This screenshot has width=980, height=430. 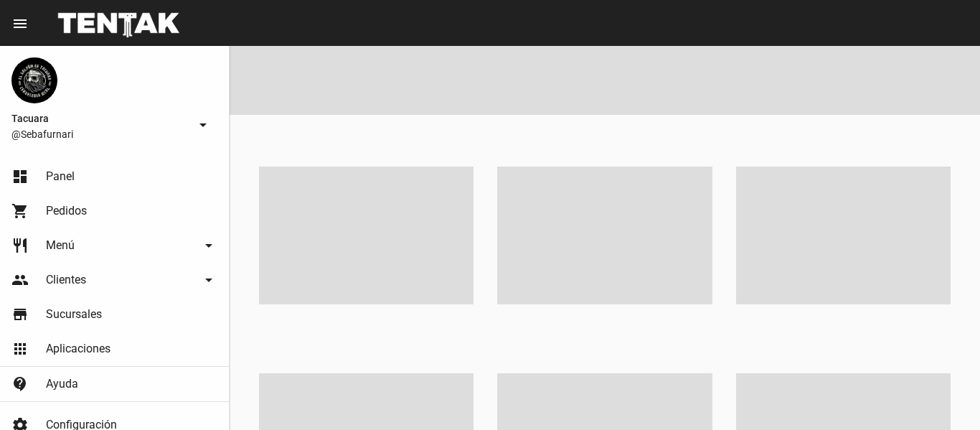 What do you see at coordinates (20, 384) in the screenshot?
I see `mat-icon: contact_support` at bounding box center [20, 384].